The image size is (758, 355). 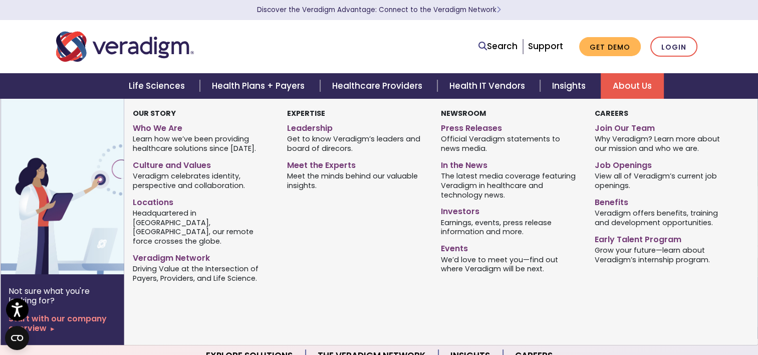 What do you see at coordinates (17, 338) in the screenshot?
I see `button: Open CMP widget` at bounding box center [17, 338].